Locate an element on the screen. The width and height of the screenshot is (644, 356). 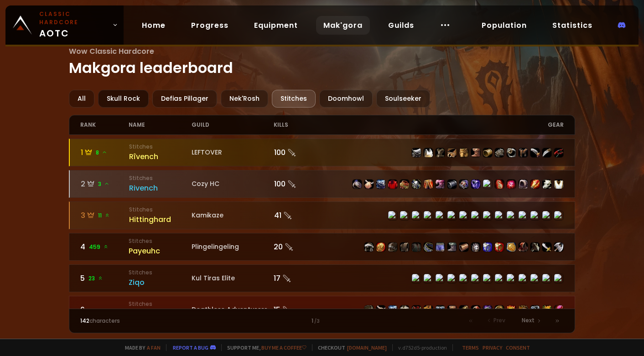
div: 100 is located at coordinates (298, 152).